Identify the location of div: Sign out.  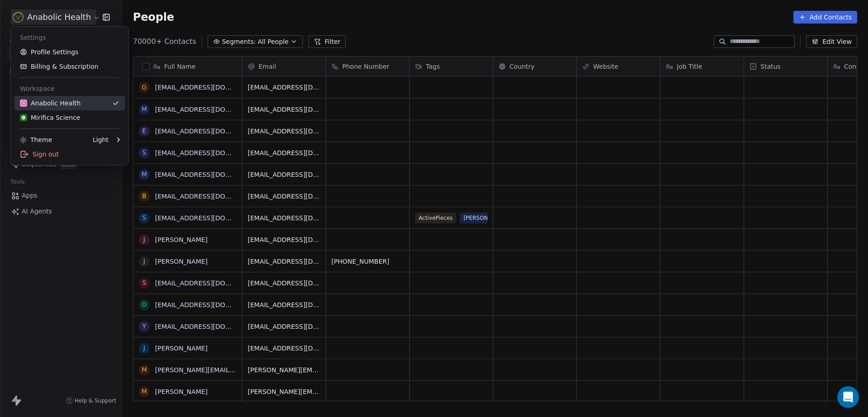
(70, 154).